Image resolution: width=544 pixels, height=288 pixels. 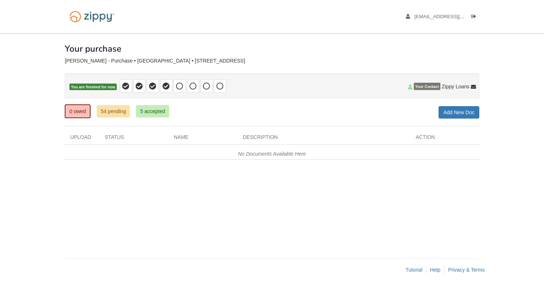 I want to click on img: Logo, so click(x=92, y=16).